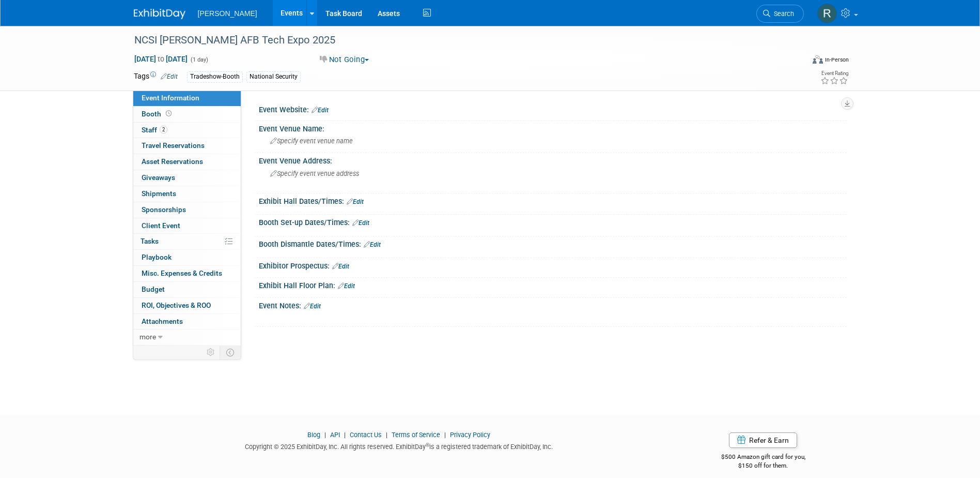  What do you see at coordinates (164, 209) in the screenshot?
I see `span: Sponsorships` at bounding box center [164, 209].